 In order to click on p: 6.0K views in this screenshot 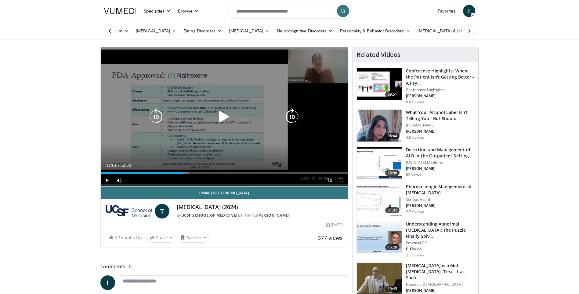, I will do `click(415, 102)`.